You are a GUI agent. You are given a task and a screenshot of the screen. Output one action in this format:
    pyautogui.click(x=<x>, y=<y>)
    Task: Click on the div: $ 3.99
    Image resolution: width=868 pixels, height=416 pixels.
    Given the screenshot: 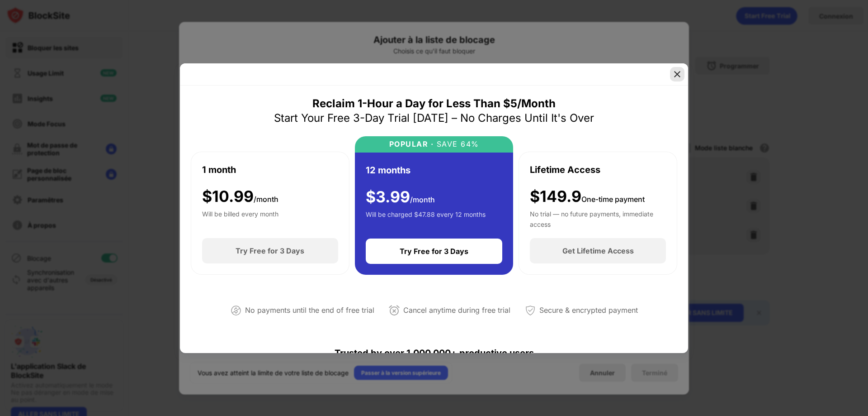 What is the action you would take?
    pyautogui.click(x=400, y=197)
    